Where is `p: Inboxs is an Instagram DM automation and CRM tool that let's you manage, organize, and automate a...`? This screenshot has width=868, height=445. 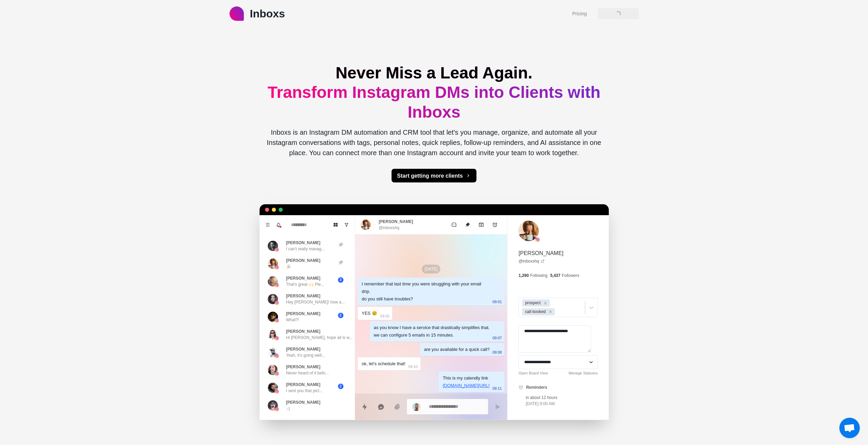 p: Inboxs is an Instagram DM automation and CRM tool that let's you manage, organize, and automate a... is located at coordinates (434, 142).